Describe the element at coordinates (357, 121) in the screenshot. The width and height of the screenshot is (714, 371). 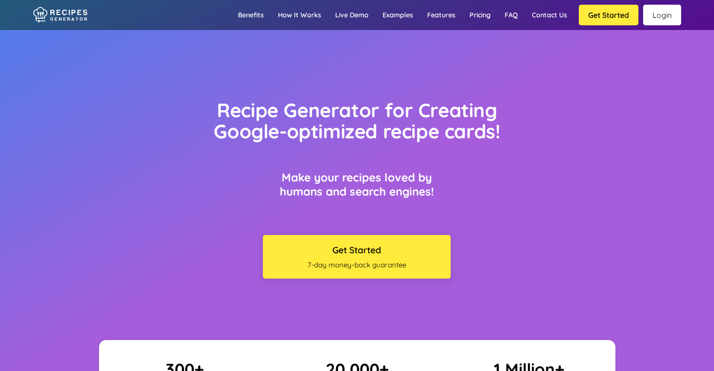
I see `h1: Recipe Generator for Creating Google-optimized recipe cards!` at that location.